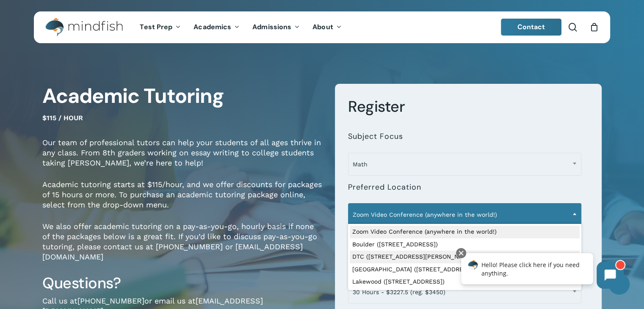 Image resolution: width=644 pixels, height=309 pixels. What do you see at coordinates (216, 27) in the screenshot?
I see `a: Academics` at bounding box center [216, 27].